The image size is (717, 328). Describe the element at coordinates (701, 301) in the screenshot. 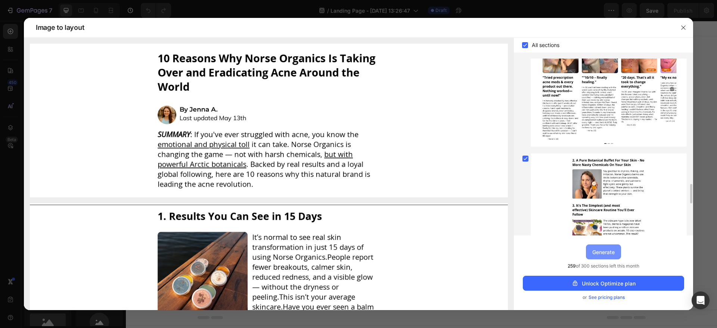

I see `div: Open Intercom Messenger` at that location.